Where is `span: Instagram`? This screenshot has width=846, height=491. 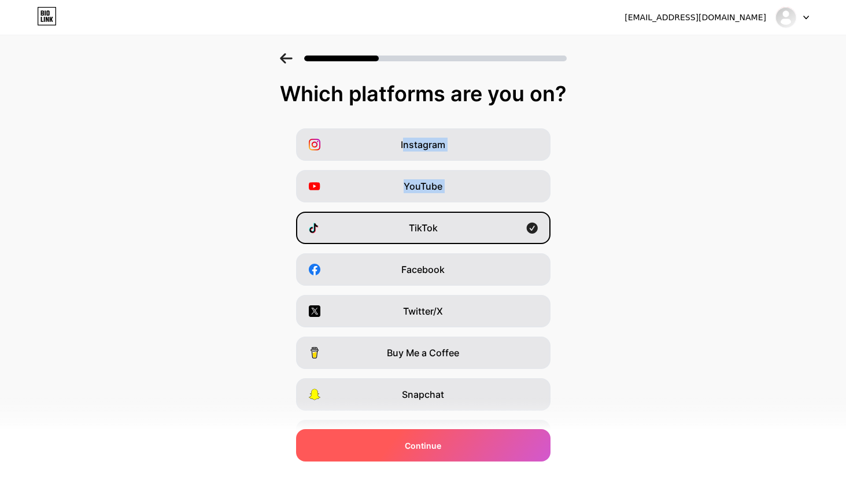 span: Instagram is located at coordinates (423, 145).